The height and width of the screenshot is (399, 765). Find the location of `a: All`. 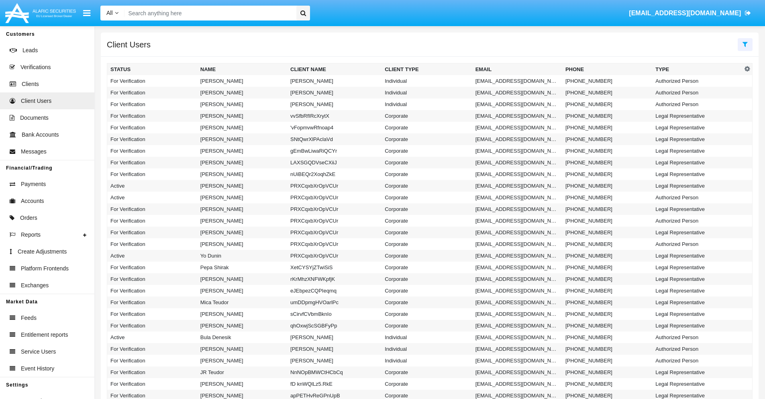

a: All is located at coordinates (113, 13).